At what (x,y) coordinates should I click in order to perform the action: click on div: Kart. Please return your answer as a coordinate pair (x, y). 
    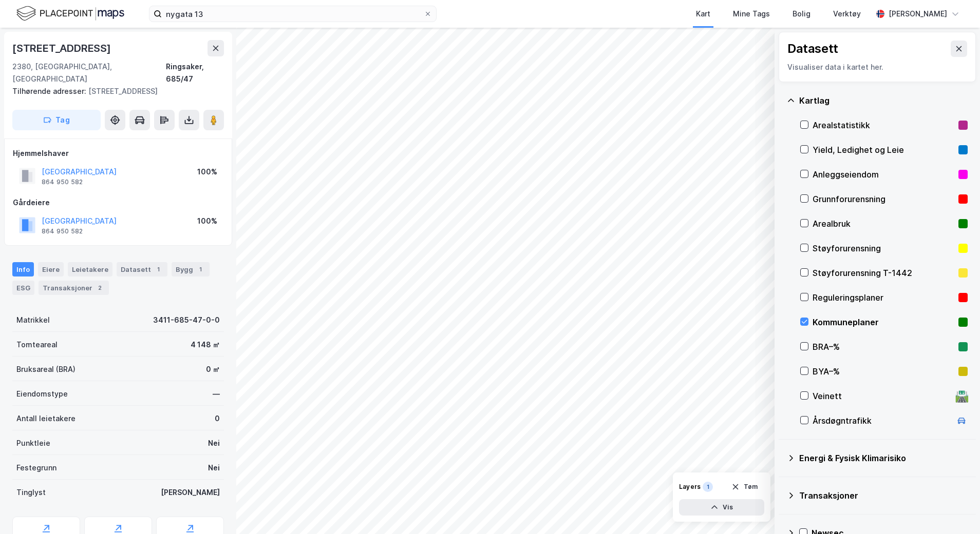
    Looking at the image, I should click on (703, 14).